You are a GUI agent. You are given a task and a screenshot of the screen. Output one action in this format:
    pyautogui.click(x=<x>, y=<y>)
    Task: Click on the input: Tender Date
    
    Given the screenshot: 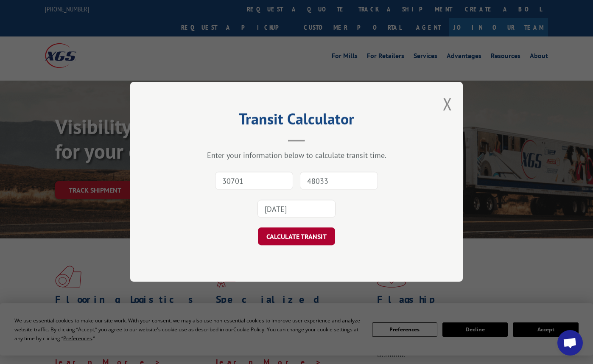 What is the action you would take?
    pyautogui.click(x=296, y=209)
    